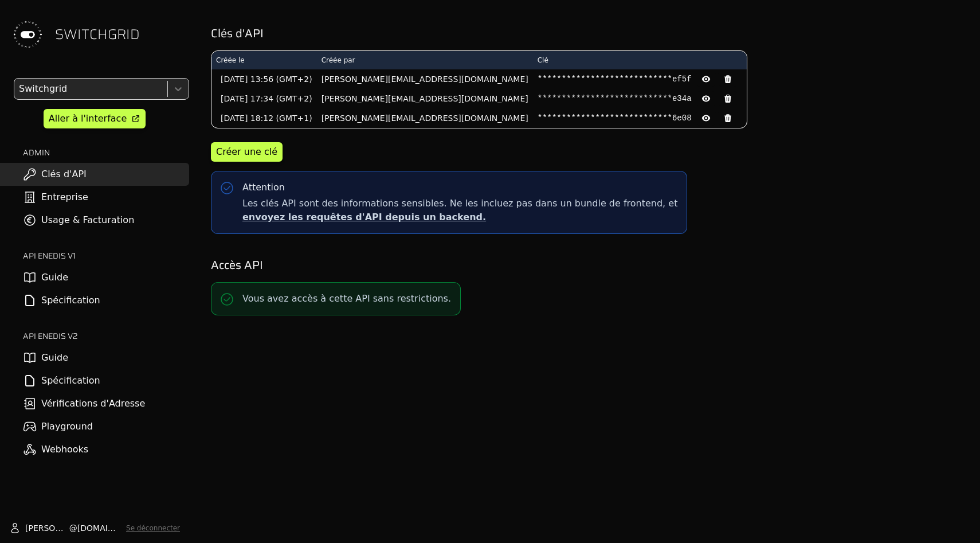  What do you see at coordinates (106, 256) in the screenshot?
I see `h2: API ENEDIS v1` at bounding box center [106, 256].